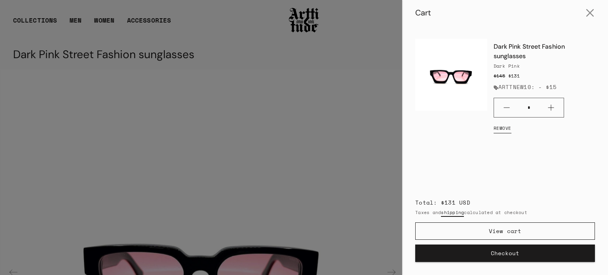 The height and width of the screenshot is (275, 608). I want to click on button: Close cart, so click(590, 13).